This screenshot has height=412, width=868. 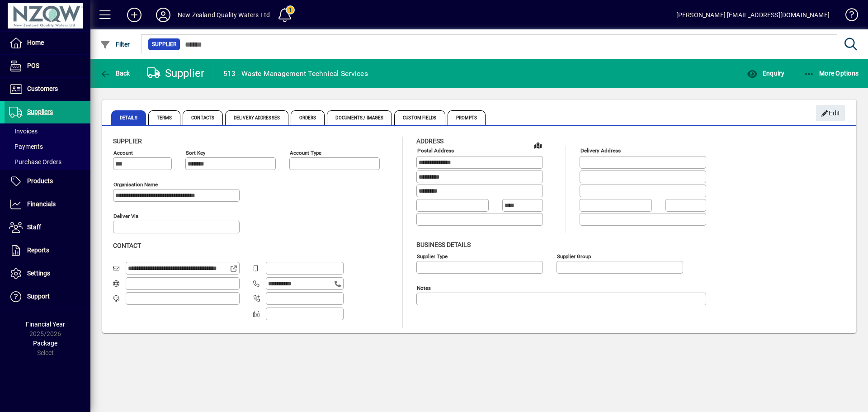 What do you see at coordinates (115, 44) in the screenshot?
I see `button: Filter` at bounding box center [115, 44].